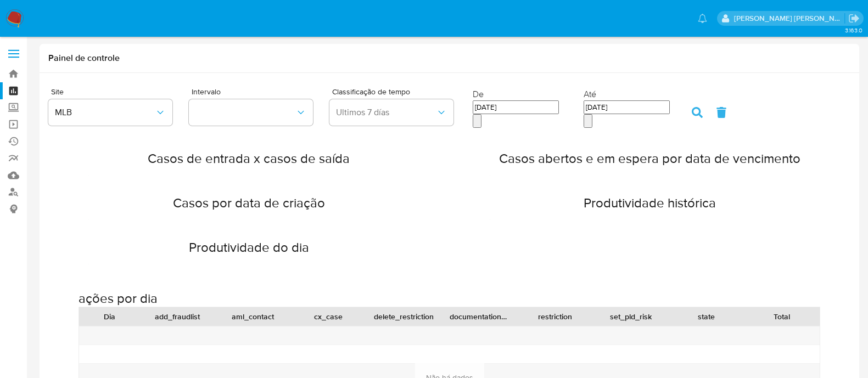 The width and height of the screenshot is (868, 378). What do you see at coordinates (122, 92) in the screenshot?
I see `span: Site` at bounding box center [122, 92].